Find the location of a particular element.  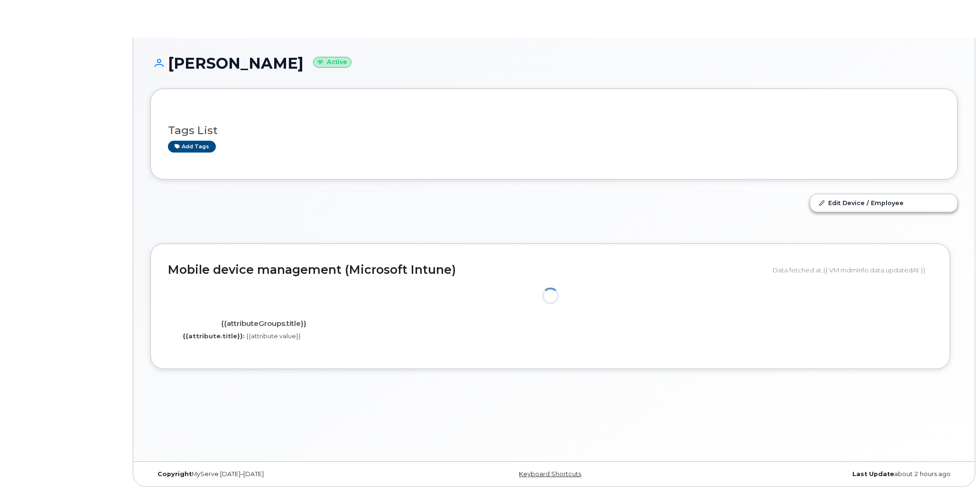

div: Data fetched at {{ VM.mdmInfo.data.updatedAt }} is located at coordinates (852, 270).